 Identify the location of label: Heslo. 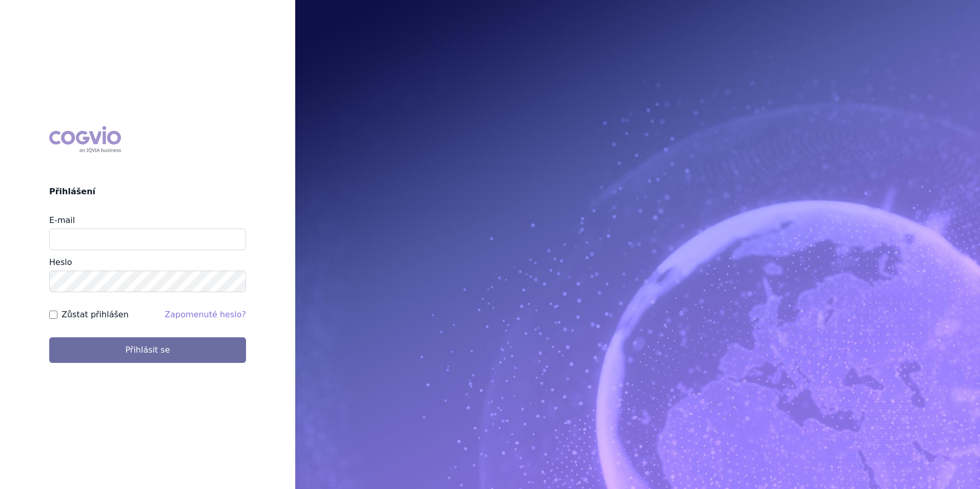
(61, 262).